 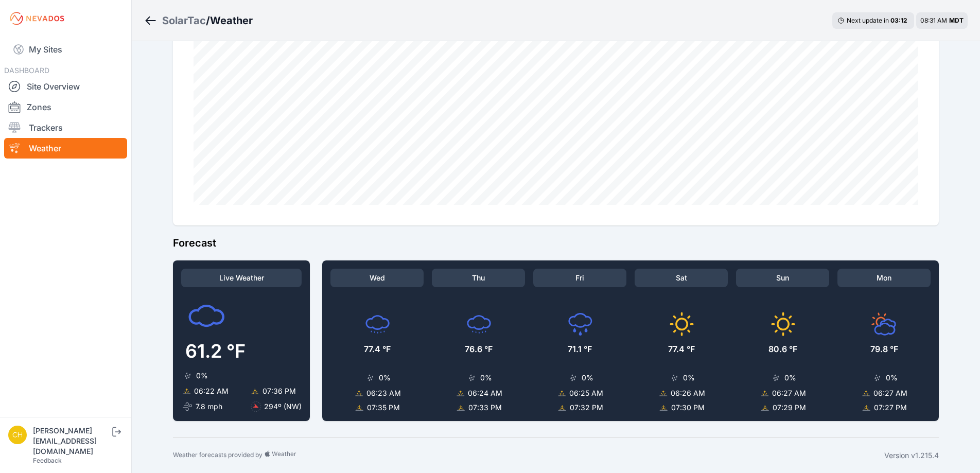 What do you see at coordinates (377, 278) in the screenshot?
I see `h3: Wed` at bounding box center [377, 278].